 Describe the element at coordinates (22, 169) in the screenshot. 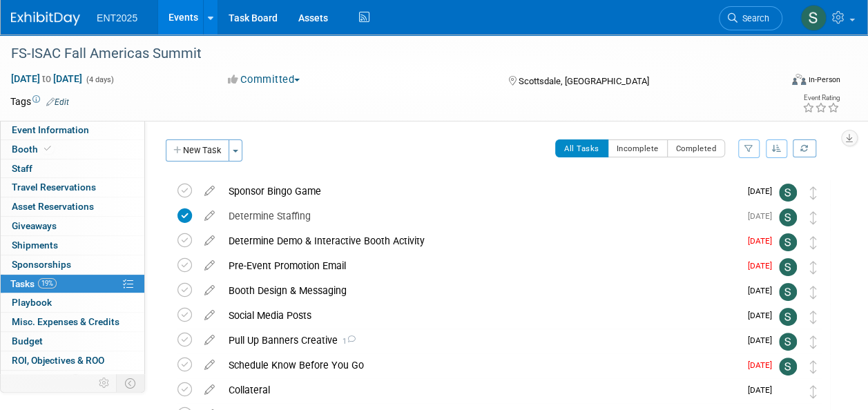

I see `span: Staff` at that location.